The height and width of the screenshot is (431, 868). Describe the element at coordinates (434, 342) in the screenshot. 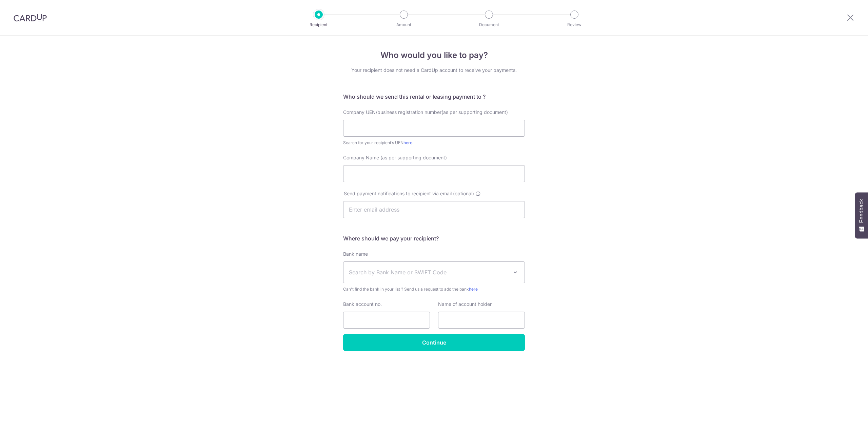

I see `input: Continue` at that location.